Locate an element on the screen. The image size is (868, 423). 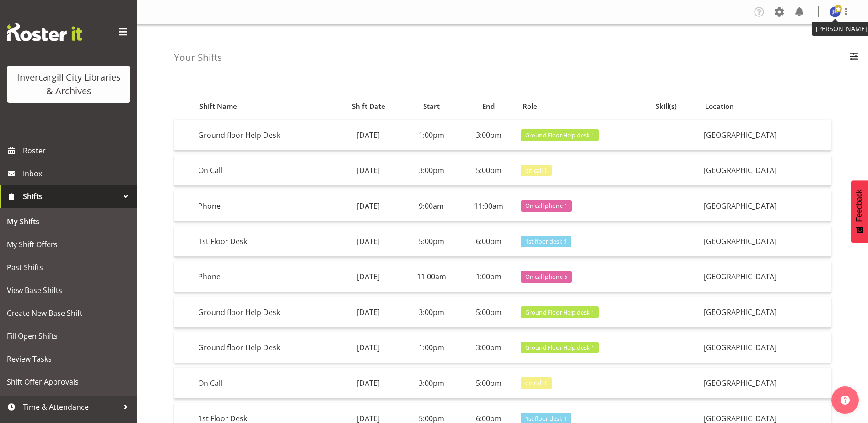
span: Roster is located at coordinates (78, 151).